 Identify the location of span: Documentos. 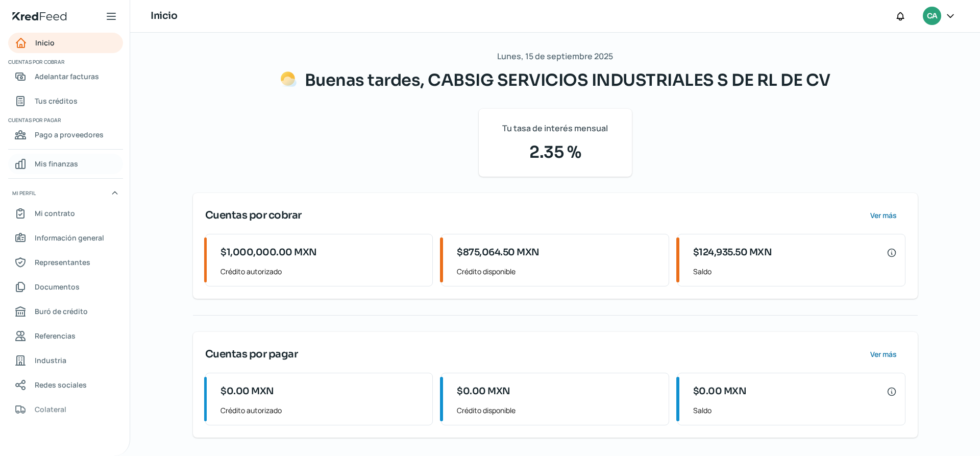
(57, 286).